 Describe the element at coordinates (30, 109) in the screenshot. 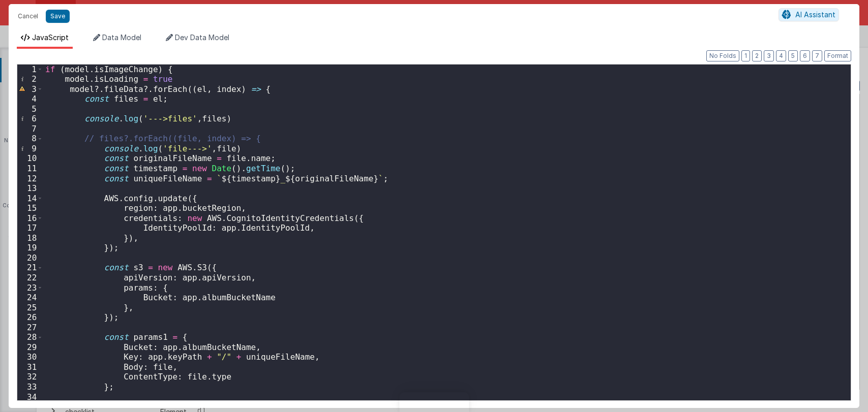

I see `div: 5` at that location.